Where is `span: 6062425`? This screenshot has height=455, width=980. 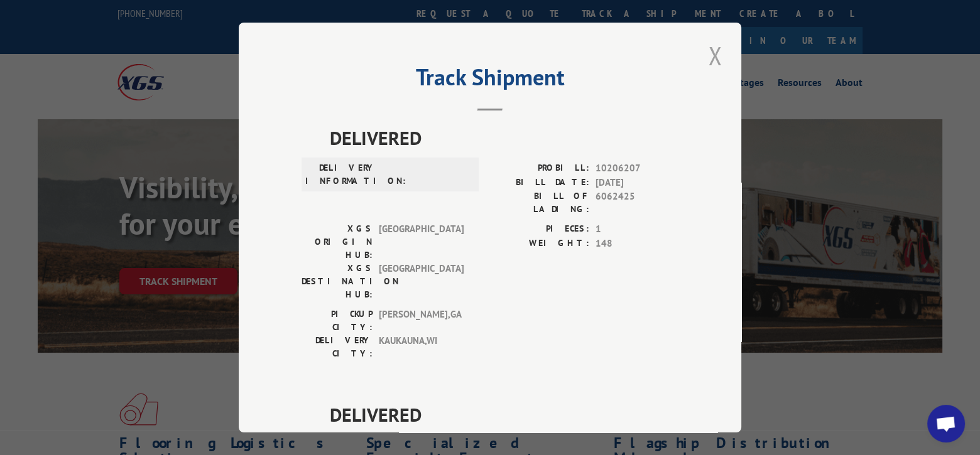
span: 6062425 is located at coordinates (637, 203).